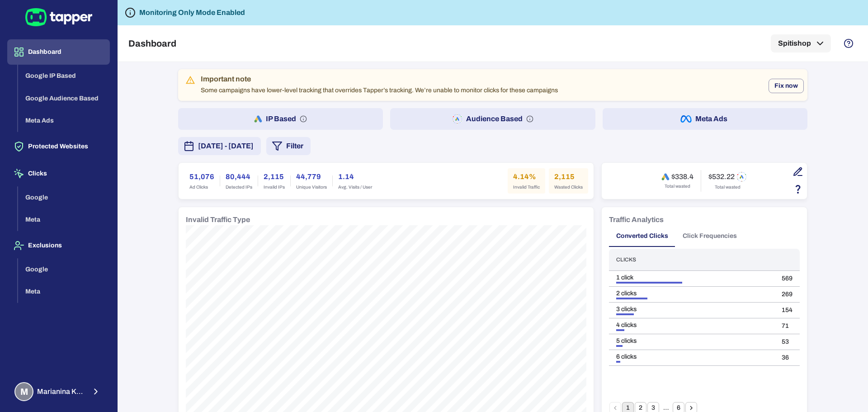  Describe the element at coordinates (201, 177) in the screenshot. I see `h6: 51,076` at that location.